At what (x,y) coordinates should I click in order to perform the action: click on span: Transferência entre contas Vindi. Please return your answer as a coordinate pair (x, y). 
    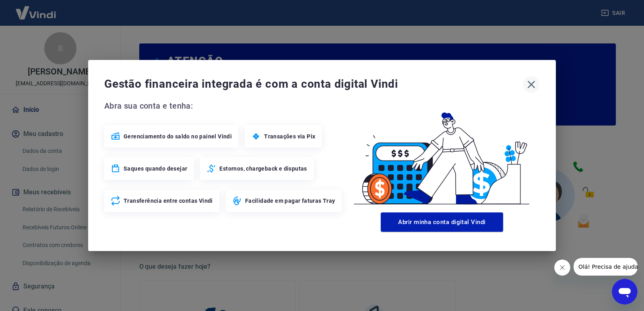
    Looking at the image, I should click on (168, 200).